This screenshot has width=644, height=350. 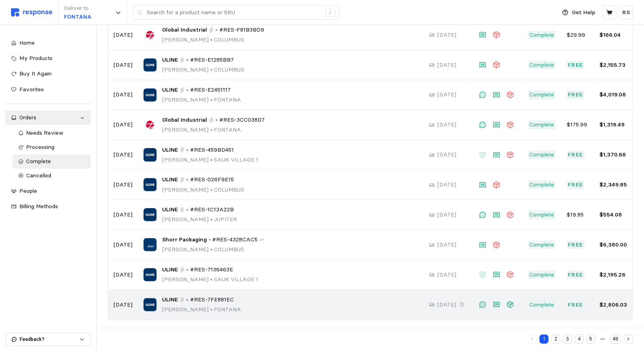 What do you see at coordinates (578, 35) in the screenshot?
I see `p: $29.99` at bounding box center [578, 35].